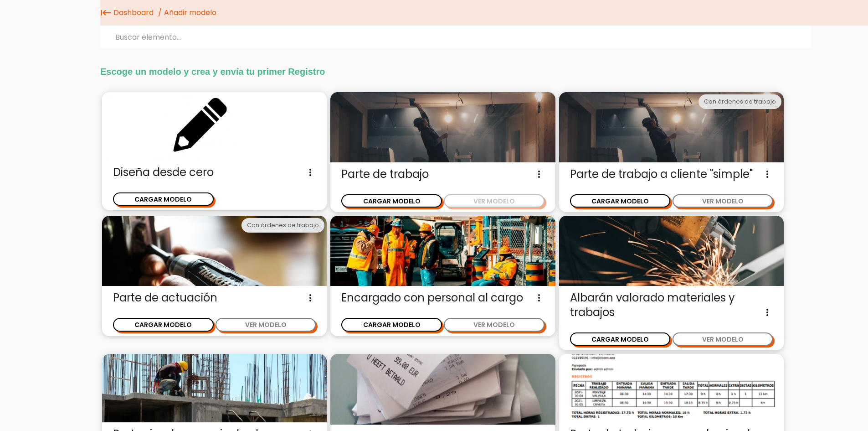 The image size is (868, 431). What do you see at coordinates (671, 251) in the screenshot?
I see `img: trabajos.jpg` at bounding box center [671, 251].